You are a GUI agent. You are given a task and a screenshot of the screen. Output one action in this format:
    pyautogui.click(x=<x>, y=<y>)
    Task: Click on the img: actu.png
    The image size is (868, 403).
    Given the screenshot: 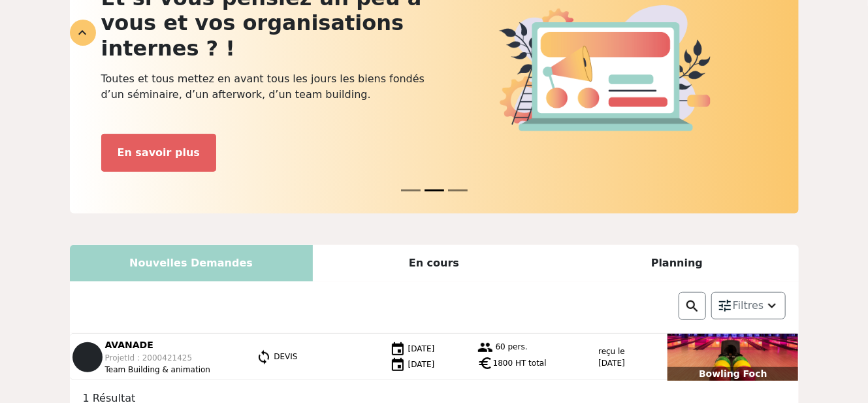 What is the action you would take?
    pyautogui.click(x=605, y=68)
    